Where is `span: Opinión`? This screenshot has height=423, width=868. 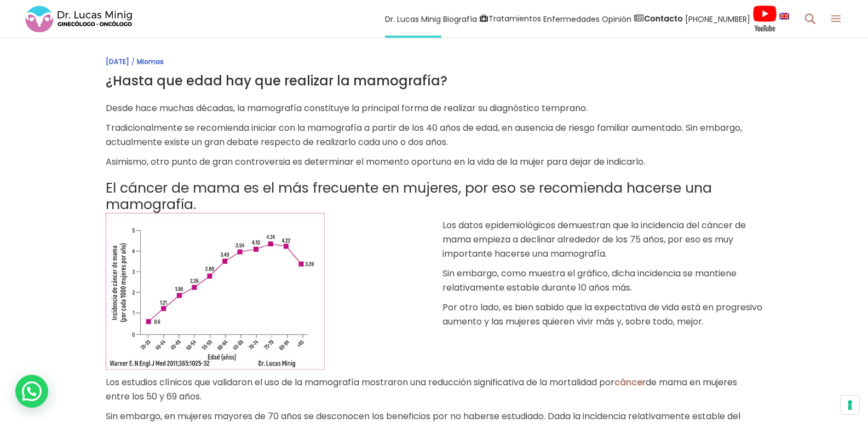
span: Opinión is located at coordinates (617, 19).